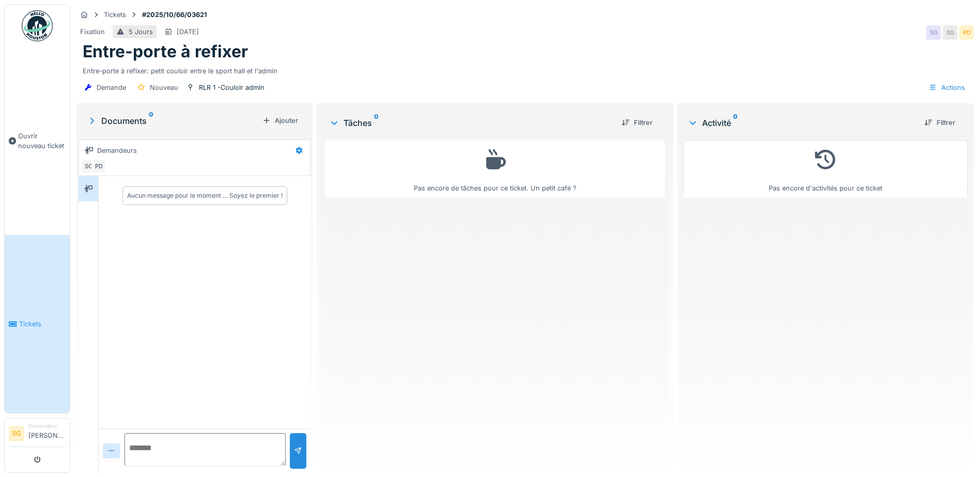 Image resolution: width=980 pixels, height=477 pixels. What do you see at coordinates (175, 15) in the screenshot?
I see `strong: #2025/10/66/03621` at bounding box center [175, 15].